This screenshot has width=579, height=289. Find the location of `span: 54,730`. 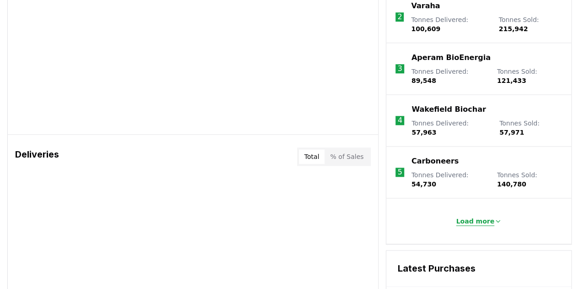

span: 54,730 is located at coordinates (424, 184).